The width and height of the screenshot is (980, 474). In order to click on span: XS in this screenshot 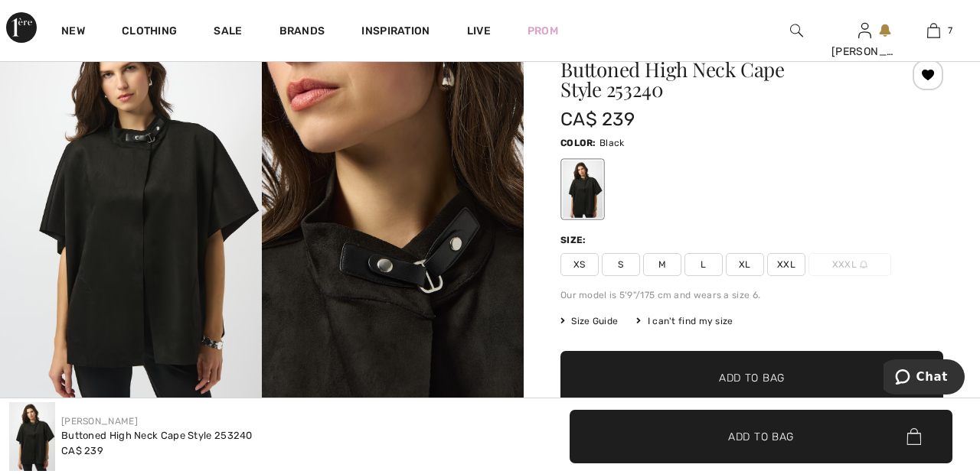, I will do `click(579, 265)`.